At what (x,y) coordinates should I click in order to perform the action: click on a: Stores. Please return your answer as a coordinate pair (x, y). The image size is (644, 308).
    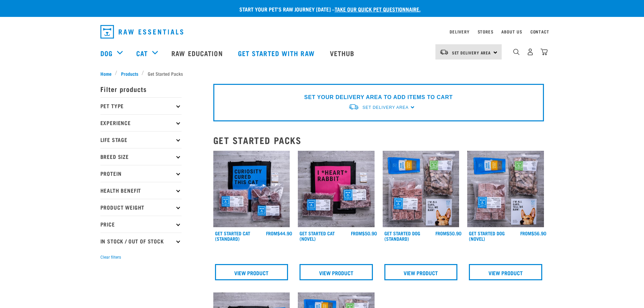
    Looking at the image, I should click on (485, 31).